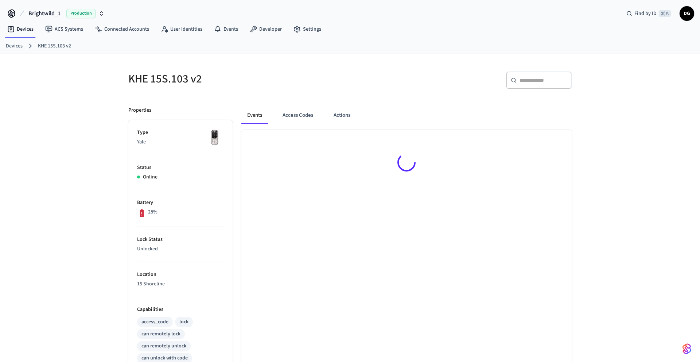 This screenshot has height=362, width=700. Describe the element at coordinates (687, 13) in the screenshot. I see `span: DG` at that location.